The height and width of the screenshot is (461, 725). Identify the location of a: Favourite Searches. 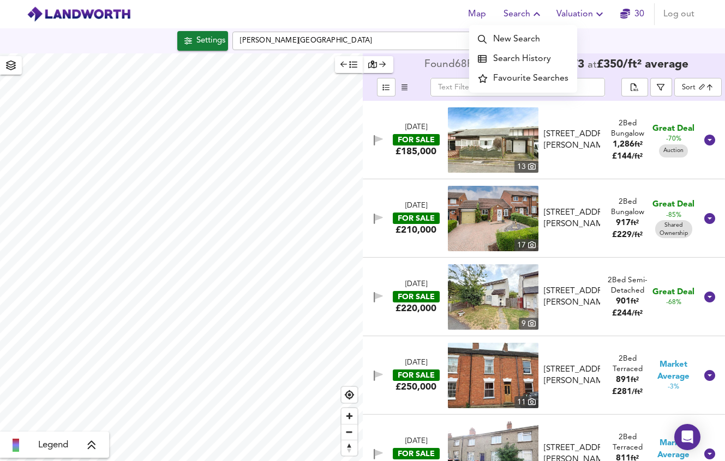
(523, 79).